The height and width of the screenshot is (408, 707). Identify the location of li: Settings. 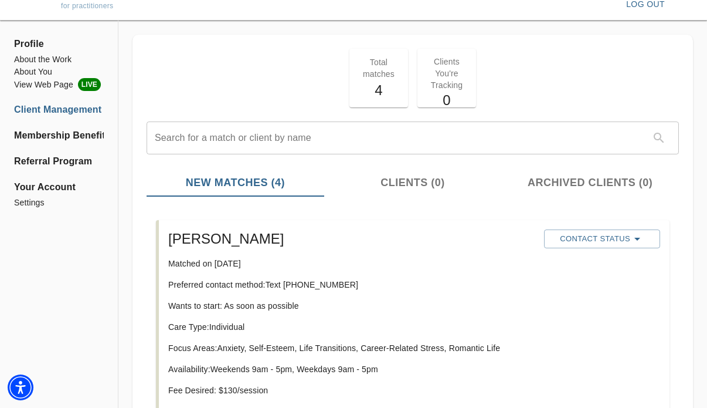
(59, 202).